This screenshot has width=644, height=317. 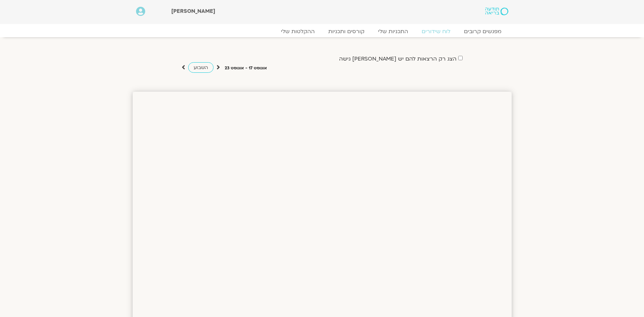 I want to click on a: לוח שידורים, so click(x=436, y=31).